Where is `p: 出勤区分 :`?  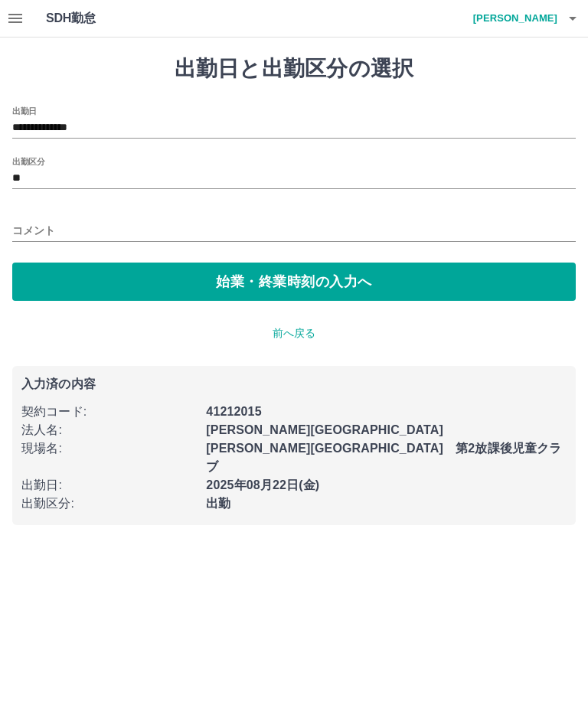 p: 出勤区分 : is located at coordinates (108, 504).